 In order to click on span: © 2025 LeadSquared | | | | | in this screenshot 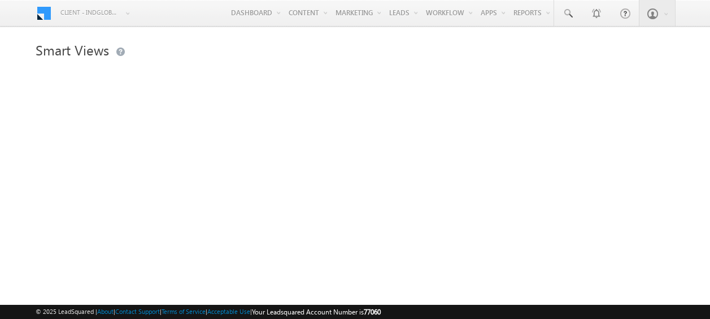, I will do `click(208, 311)`.